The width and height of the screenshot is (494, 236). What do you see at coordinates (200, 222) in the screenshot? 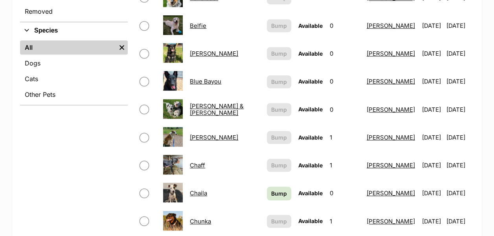
I see `a: Chunka` at bounding box center [200, 222].